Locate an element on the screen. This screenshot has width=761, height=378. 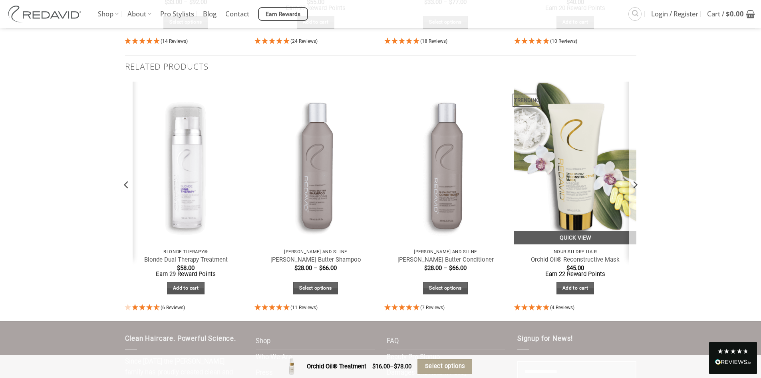
div: REVIEWS.io is located at coordinates (733, 362).